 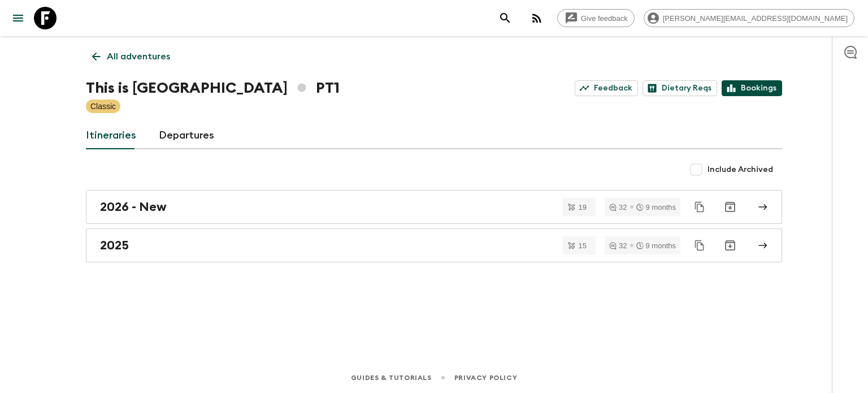 What do you see at coordinates (740, 170) in the screenshot?
I see `span: Include Archived` at bounding box center [740, 170].